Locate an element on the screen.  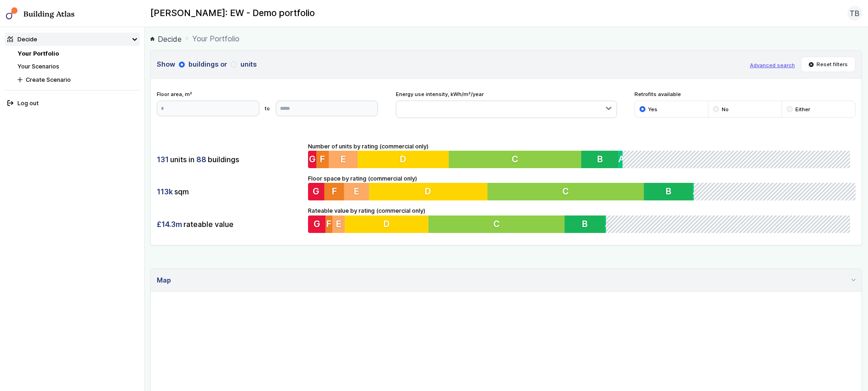
summary: Map is located at coordinates (506, 280).